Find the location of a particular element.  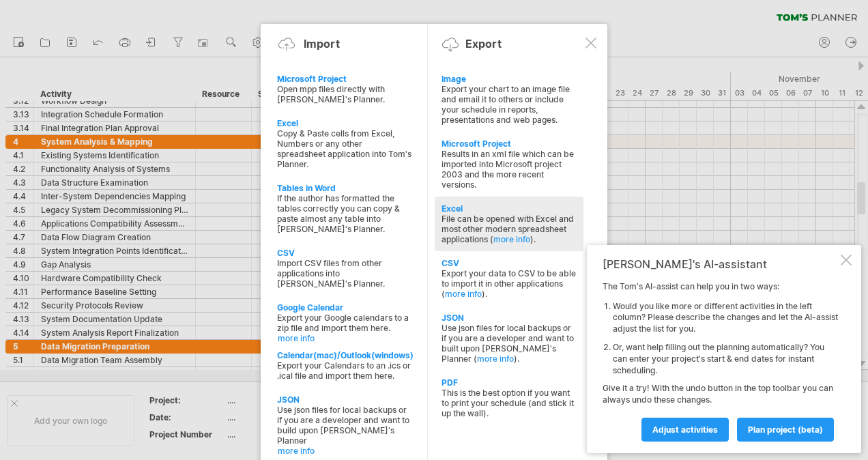

div: JSON is located at coordinates (509, 317).